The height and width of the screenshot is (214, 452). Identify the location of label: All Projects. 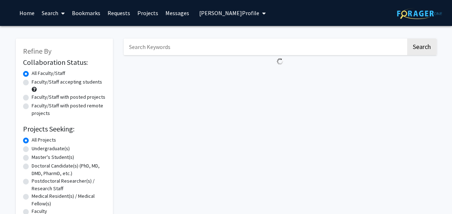
(44, 140).